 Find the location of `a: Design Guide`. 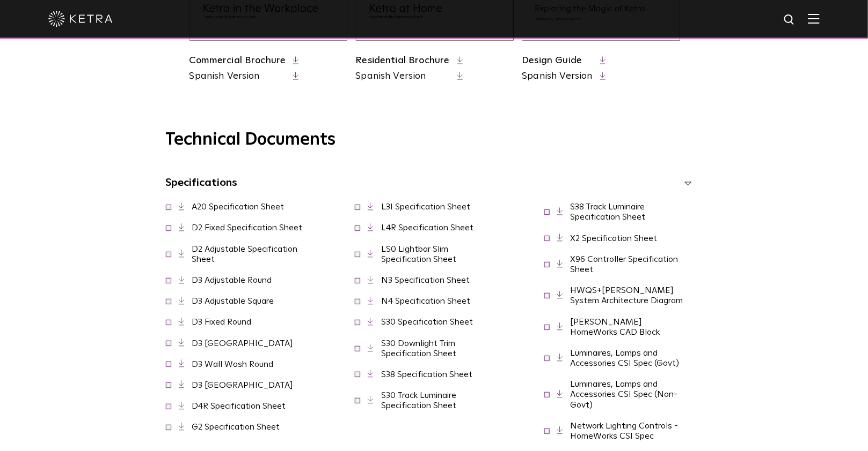

a: Design Guide is located at coordinates (552, 60).